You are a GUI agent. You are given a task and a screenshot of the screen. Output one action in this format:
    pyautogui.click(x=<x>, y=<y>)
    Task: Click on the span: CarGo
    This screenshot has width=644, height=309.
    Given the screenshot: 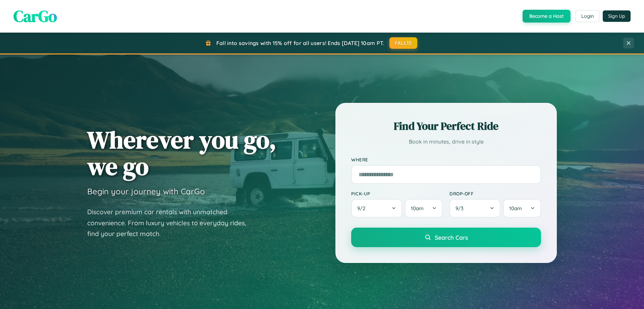 What is the action you would take?
    pyautogui.click(x=35, y=16)
    